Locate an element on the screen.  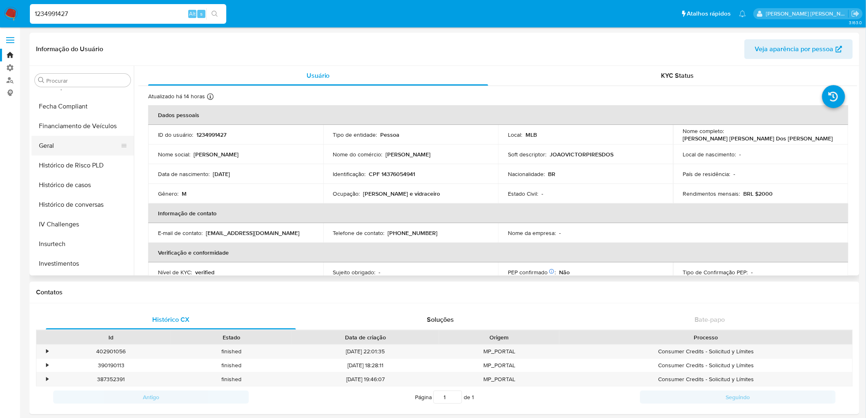
button: search-icon is located at coordinates (215, 14).